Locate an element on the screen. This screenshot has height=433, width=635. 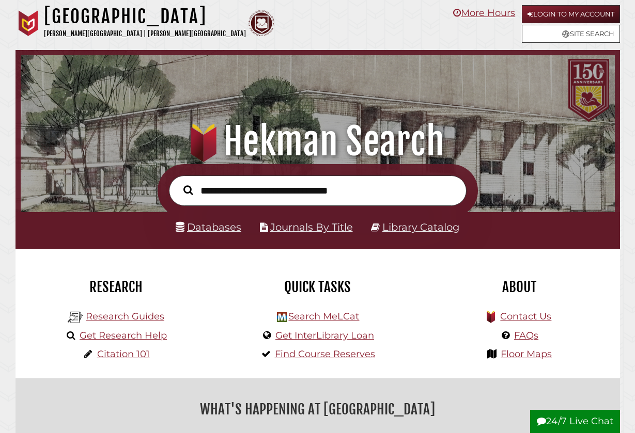
a: Search MeLCat is located at coordinates (323, 317).